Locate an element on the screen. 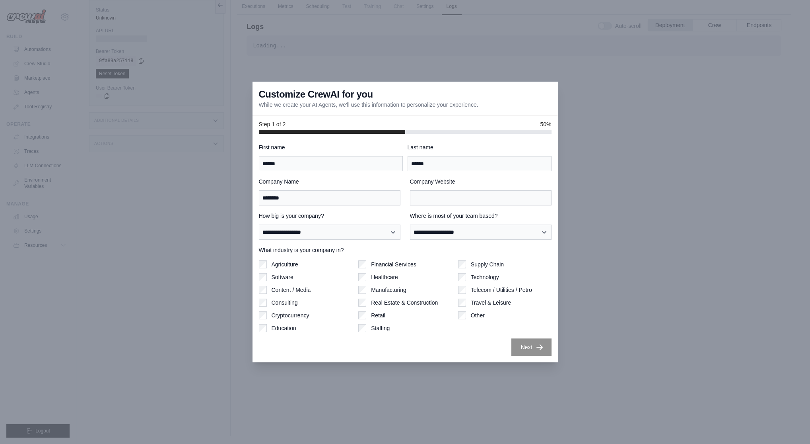  label: Consulting is located at coordinates (285, 302).